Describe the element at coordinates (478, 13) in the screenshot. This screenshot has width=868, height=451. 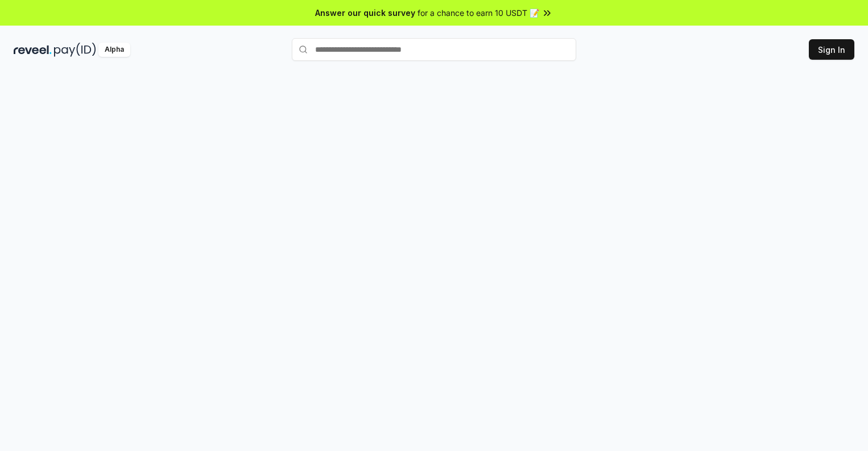
I see `span: for a chance to earn 10 USDT 📝` at that location.